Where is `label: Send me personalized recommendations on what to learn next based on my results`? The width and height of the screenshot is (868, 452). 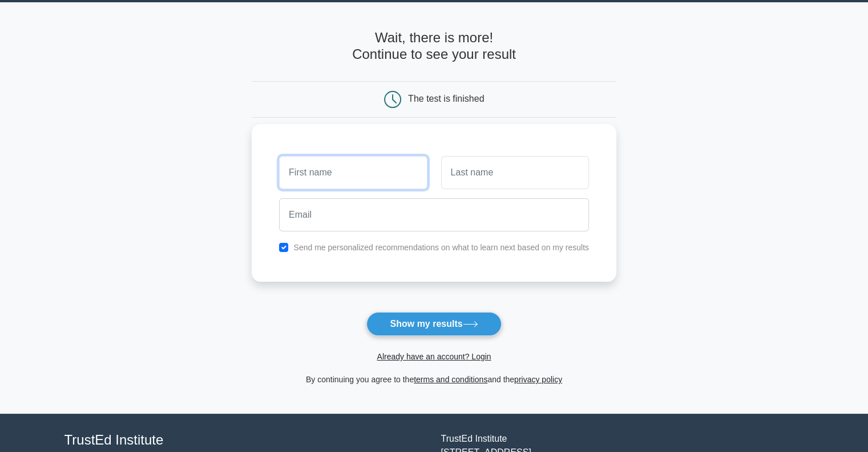 label: Send me personalized recommendations on what to learn next based on my results is located at coordinates (441, 247).